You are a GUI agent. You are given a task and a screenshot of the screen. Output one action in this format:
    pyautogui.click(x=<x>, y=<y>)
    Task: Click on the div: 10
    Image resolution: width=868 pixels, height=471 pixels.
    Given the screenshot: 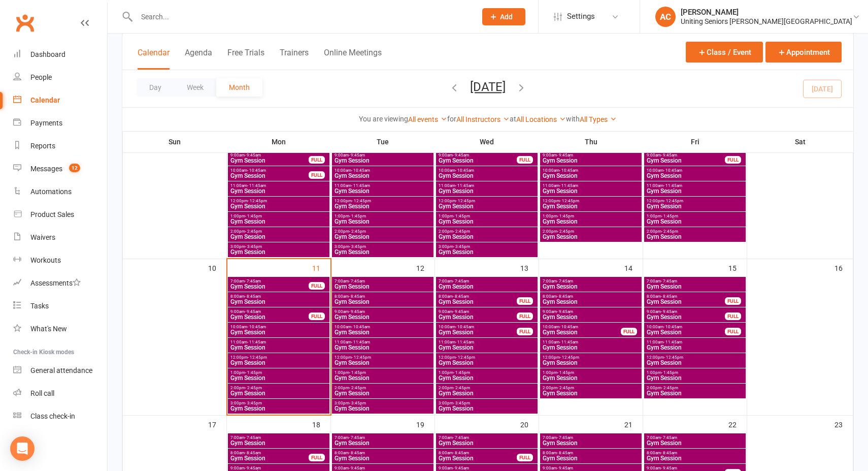 What is the action you would take?
    pyautogui.click(x=217, y=267)
    